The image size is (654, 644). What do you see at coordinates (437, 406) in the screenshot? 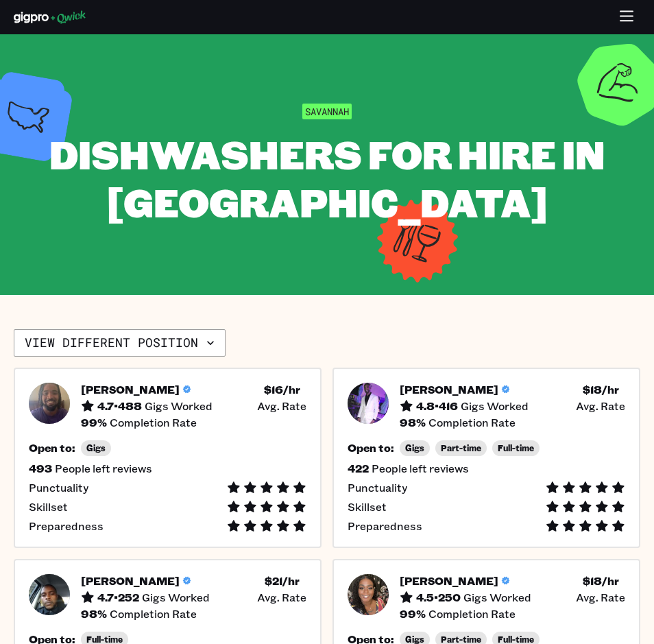
I see `h5: 4.8 • 416` at bounding box center [437, 406].